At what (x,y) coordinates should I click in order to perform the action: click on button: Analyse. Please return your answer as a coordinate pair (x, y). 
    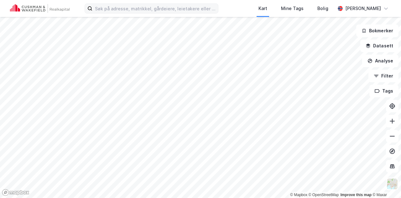
    Looking at the image, I should click on (380, 61).